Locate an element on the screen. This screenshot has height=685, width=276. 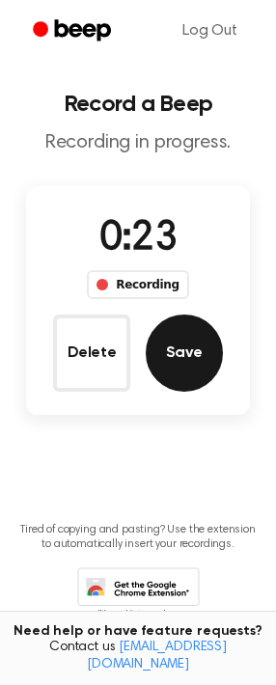
button: Save Audio Record is located at coordinates (184, 353).